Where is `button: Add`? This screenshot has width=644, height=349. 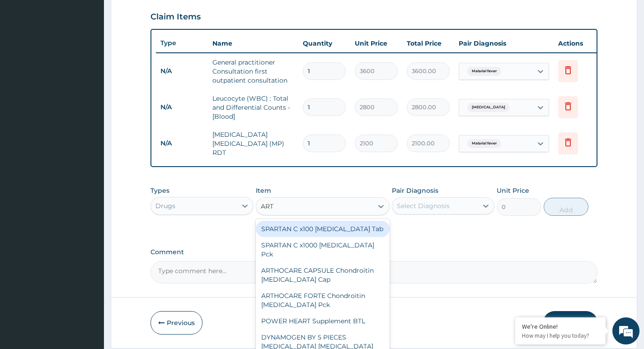 button: Add is located at coordinates (566, 207).